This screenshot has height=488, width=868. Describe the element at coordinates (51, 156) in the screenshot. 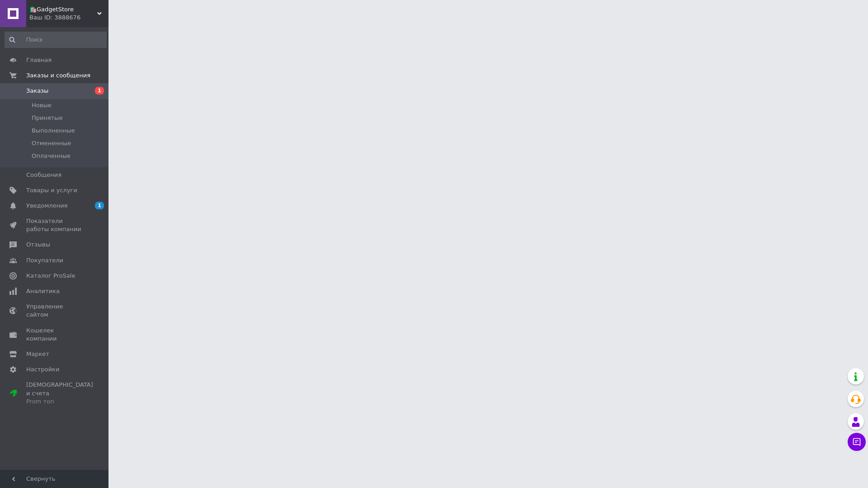

I see `span: Оплаченные` at that location.